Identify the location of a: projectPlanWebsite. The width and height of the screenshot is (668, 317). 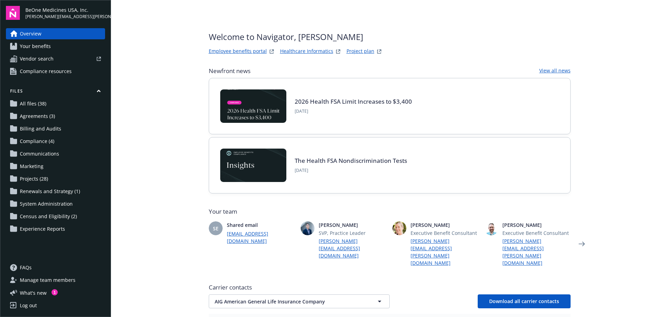
(379, 51).